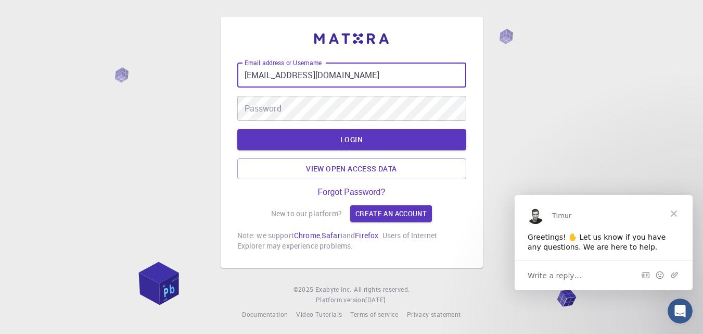 The width and height of the screenshot is (703, 334). I want to click on a: Exabyte Inc., so click(334, 289).